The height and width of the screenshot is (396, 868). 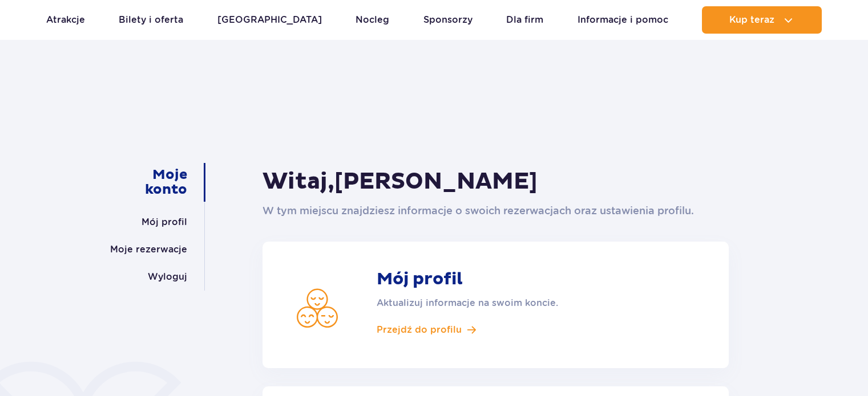 I want to click on span: Kup teraz, so click(x=752, y=20).